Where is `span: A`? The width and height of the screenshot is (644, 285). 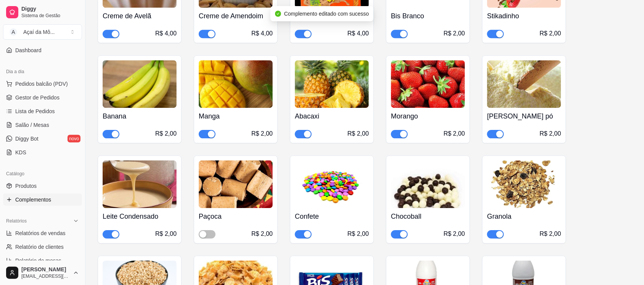 span: A is located at coordinates (13, 32).